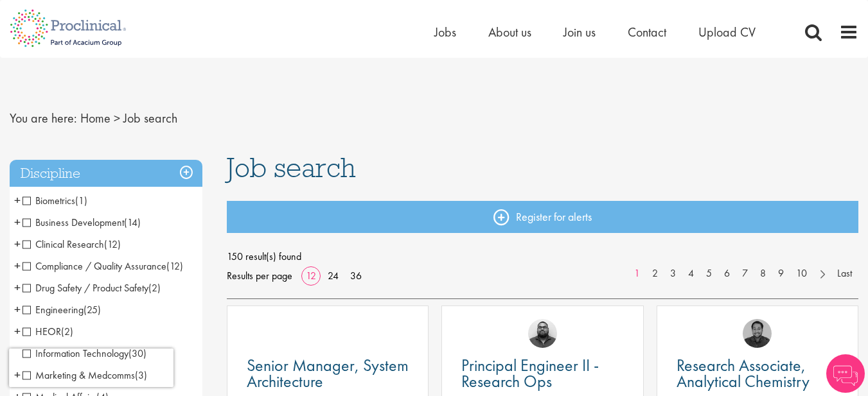 The height and width of the screenshot is (396, 868). I want to click on a: 1, so click(637, 273).